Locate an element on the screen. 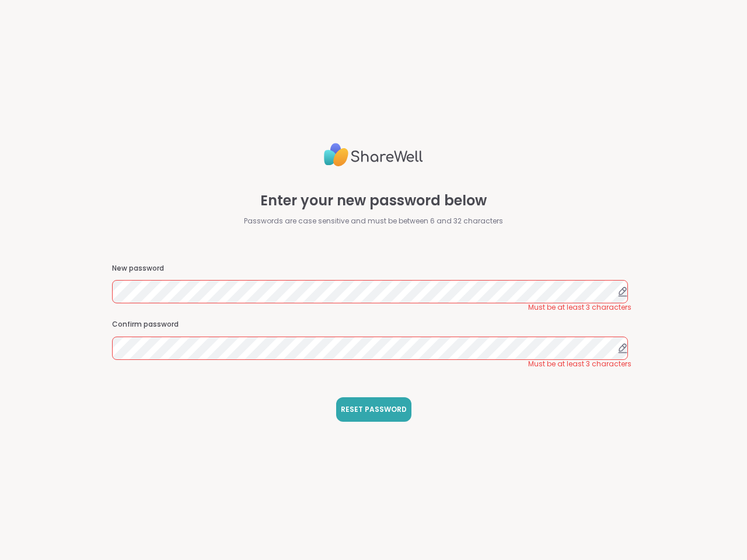  span: Enter your new password below is located at coordinates (374, 201).